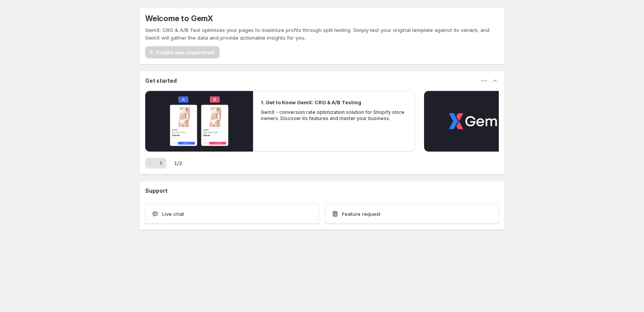 This screenshot has height=312, width=644. I want to click on span: Live chat, so click(173, 214).